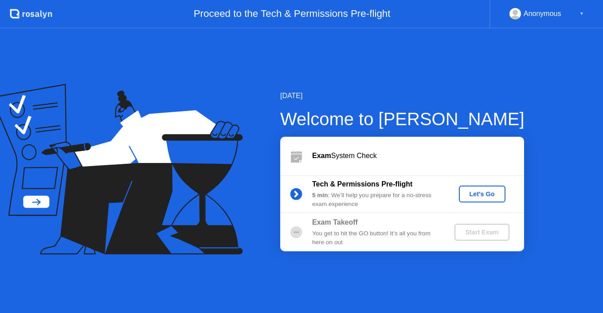 This screenshot has width=603, height=313. What do you see at coordinates (482, 232) in the screenshot?
I see `button: Start Exam` at bounding box center [482, 232].